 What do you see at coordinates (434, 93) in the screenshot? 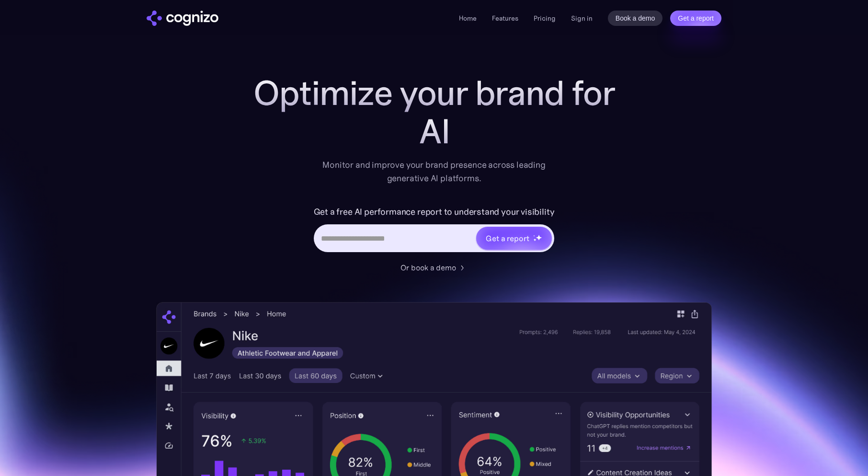
I see `h1: Optimize your brand for` at bounding box center [434, 93].